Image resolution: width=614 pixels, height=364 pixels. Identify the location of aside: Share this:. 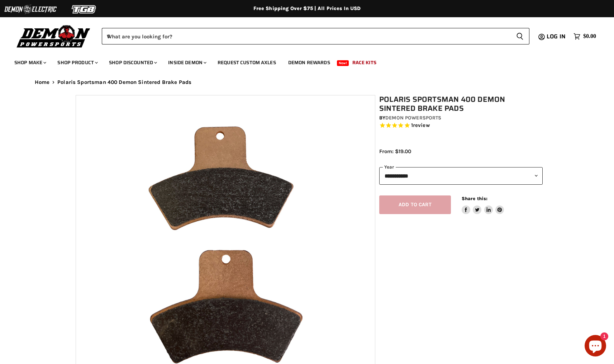
(483, 204).